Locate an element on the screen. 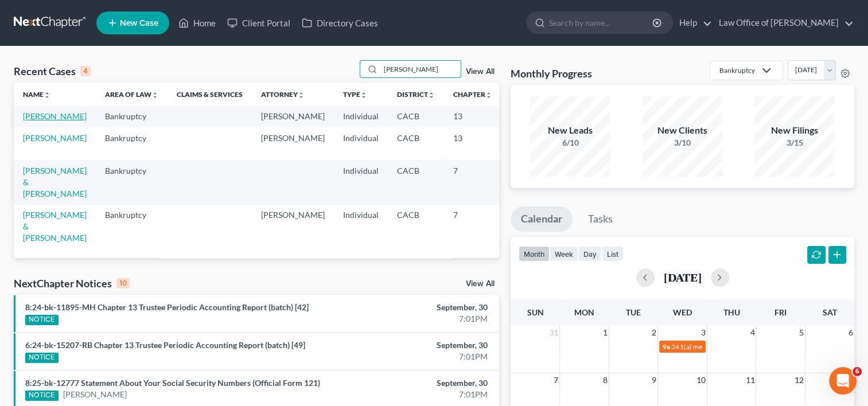 This screenshot has width=868, height=406. div: New Filings is located at coordinates (795, 130).